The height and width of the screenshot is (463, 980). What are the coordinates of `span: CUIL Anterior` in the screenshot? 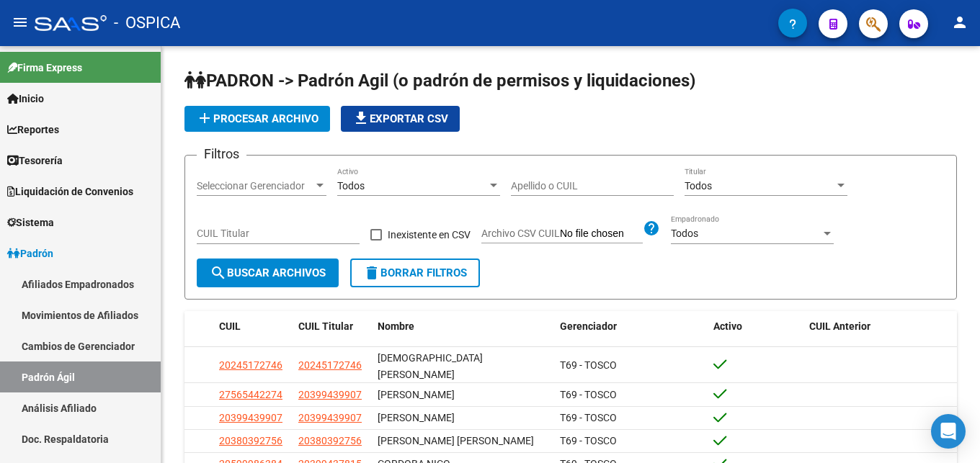 It's located at (840, 327).